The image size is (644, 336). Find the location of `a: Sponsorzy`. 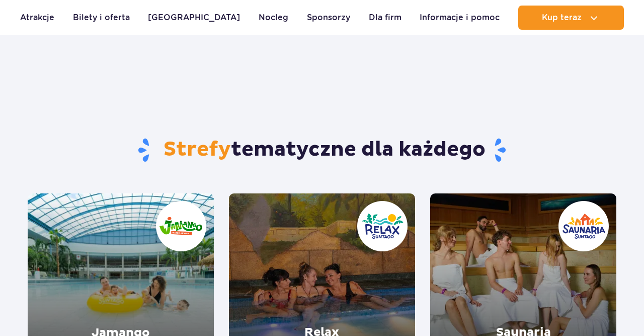

a: Sponsorzy is located at coordinates (329, 18).